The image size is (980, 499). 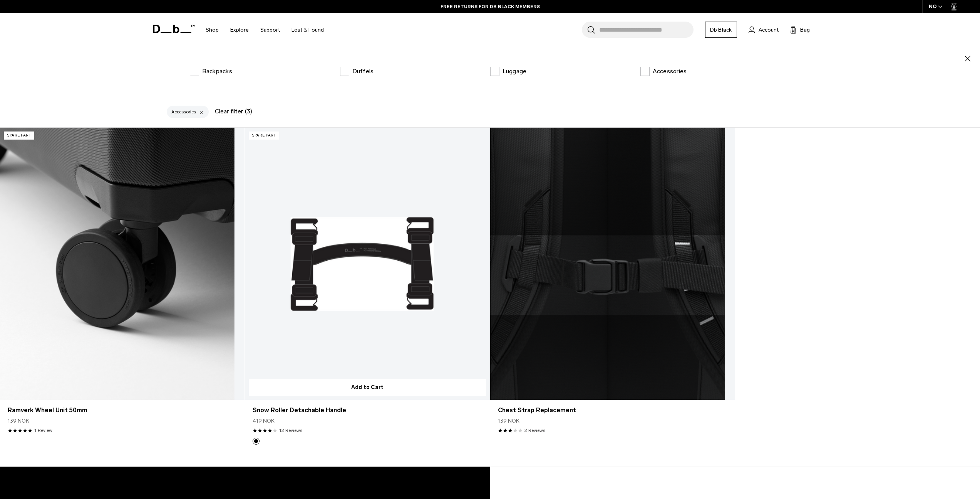 What do you see at coordinates (212, 30) in the screenshot?
I see `a: Shop` at bounding box center [212, 30].